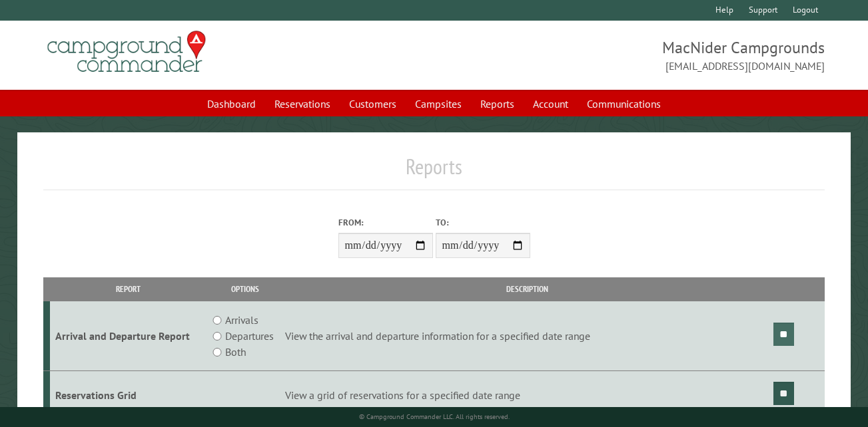 The height and width of the screenshot is (427, 868). I want to click on label: Arrivals, so click(242, 320).